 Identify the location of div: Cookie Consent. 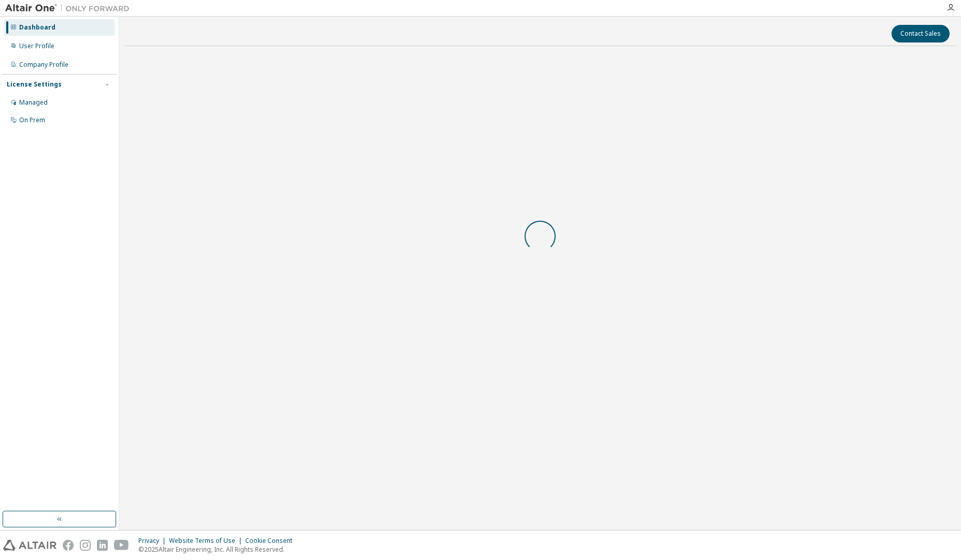
(272, 540).